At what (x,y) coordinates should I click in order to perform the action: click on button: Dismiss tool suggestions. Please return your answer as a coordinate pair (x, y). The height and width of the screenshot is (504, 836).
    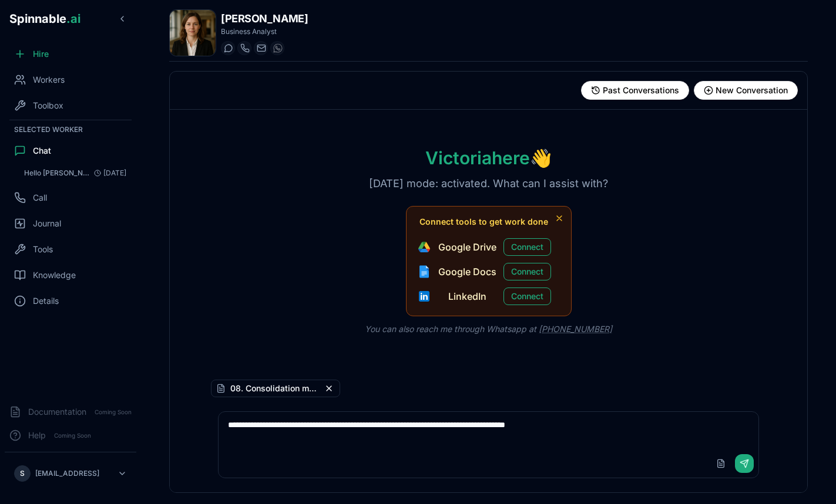
    Looking at the image, I should click on (559, 218).